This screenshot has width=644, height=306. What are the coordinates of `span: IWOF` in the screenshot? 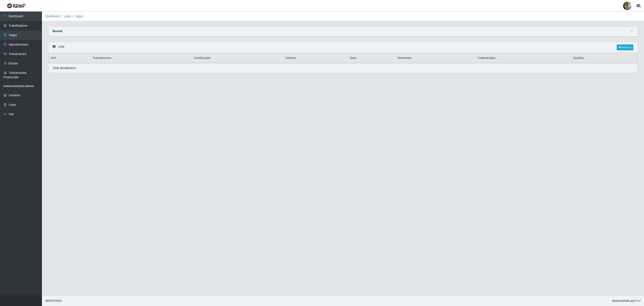 It's located at (49, 300).